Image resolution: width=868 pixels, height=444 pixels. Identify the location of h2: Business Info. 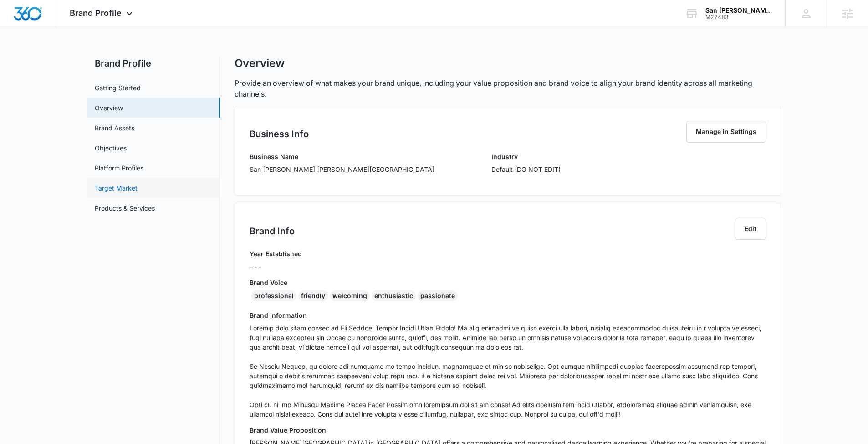
(279, 134).